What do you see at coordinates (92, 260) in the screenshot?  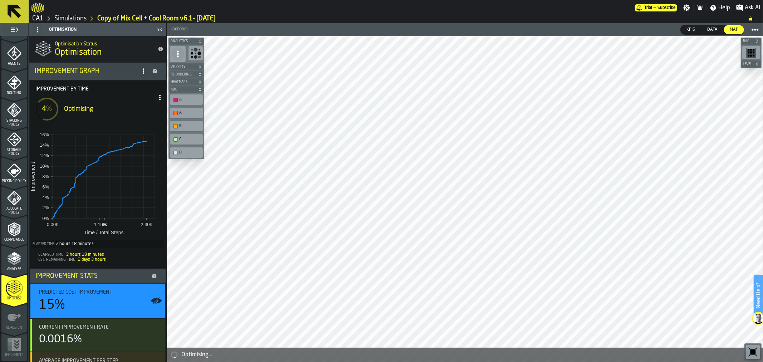 I see `span: 2 days 3 hours` at bounding box center [92, 260].